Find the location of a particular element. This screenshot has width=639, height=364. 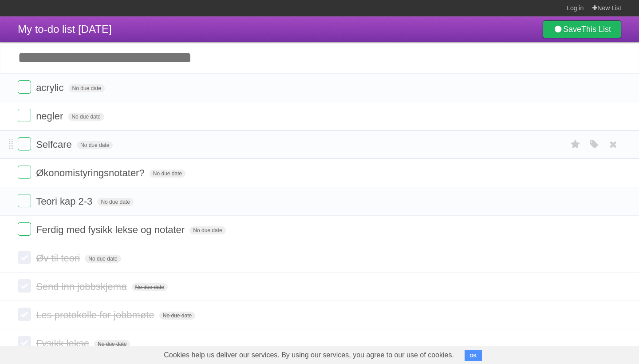

span: Selfcare is located at coordinates (55, 144).